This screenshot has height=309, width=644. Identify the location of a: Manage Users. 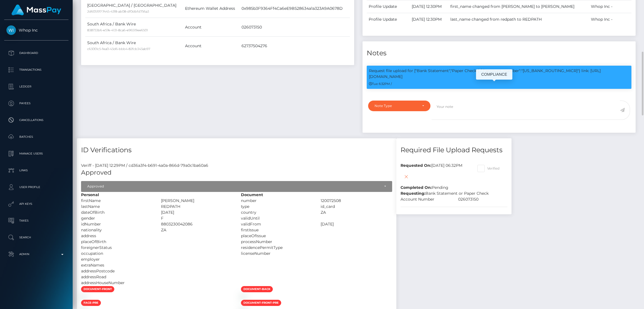
(36, 153).